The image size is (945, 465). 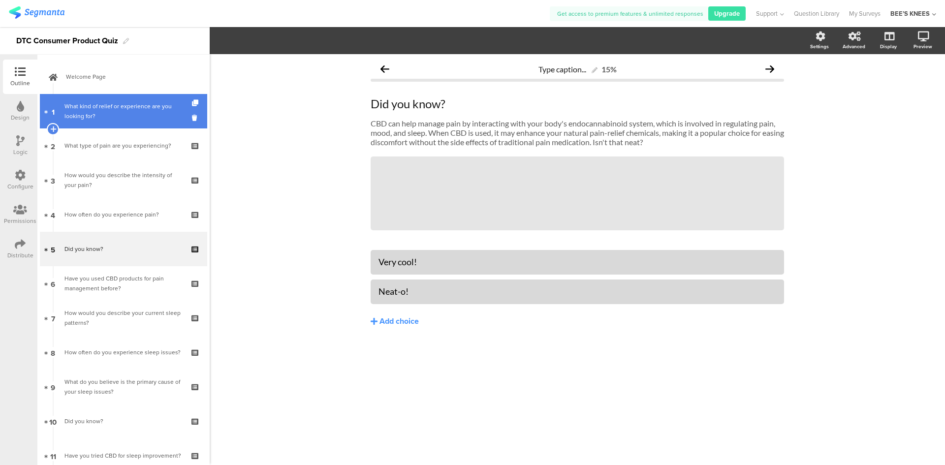 What do you see at coordinates (123, 180) in the screenshot?
I see `div: How would you describe the intensity of your pain?` at bounding box center [123, 180].